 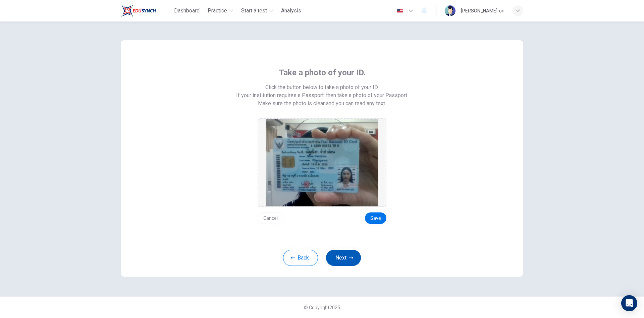 What do you see at coordinates (400, 11) in the screenshot?
I see `img: en` at bounding box center [400, 11].